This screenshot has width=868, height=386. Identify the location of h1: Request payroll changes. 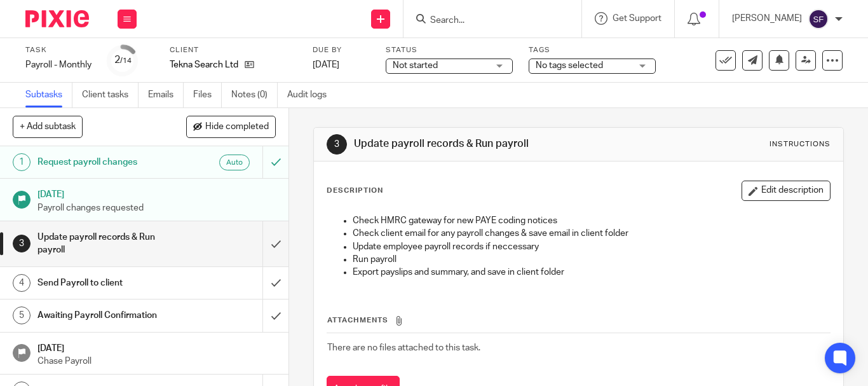
(108, 162).